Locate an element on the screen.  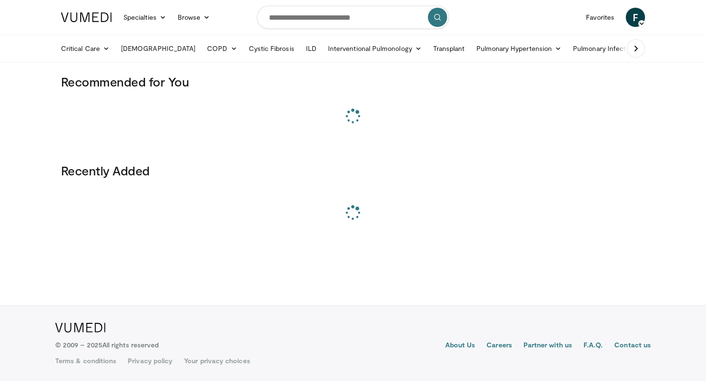
a: Favorites is located at coordinates (600, 17).